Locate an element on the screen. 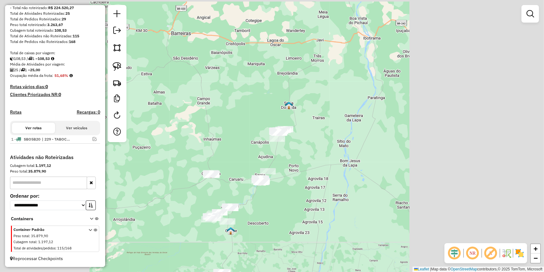 The width and height of the screenshot is (544, 272). div: Atividade não roteirizada - GENECI MENDES SILVA is located at coordinates (211, 174).